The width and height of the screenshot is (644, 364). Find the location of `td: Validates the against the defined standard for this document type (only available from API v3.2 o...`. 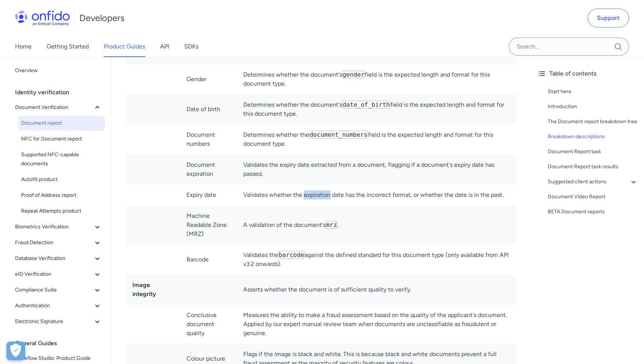

td: Validates the against the defined standard for this document type (only available from API v3.2 o... is located at coordinates (377, 259).